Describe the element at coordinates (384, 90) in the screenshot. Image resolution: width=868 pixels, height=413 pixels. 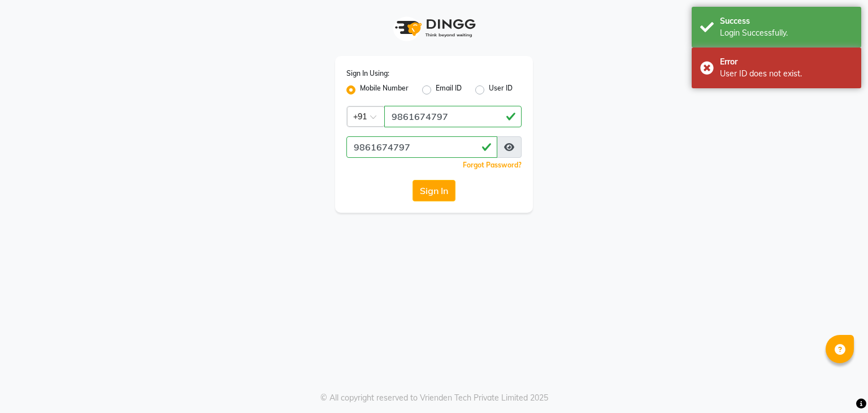
I see `label: Mobile Number` at that location.